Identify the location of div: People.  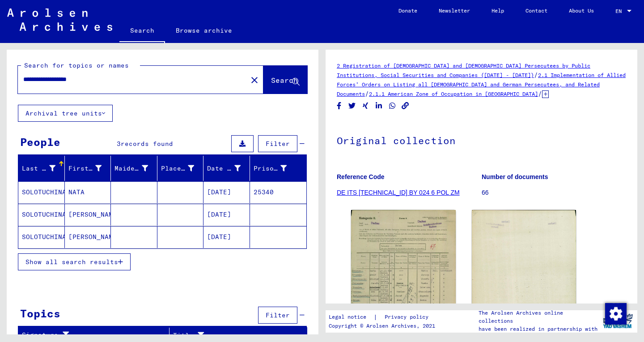
(40, 142).